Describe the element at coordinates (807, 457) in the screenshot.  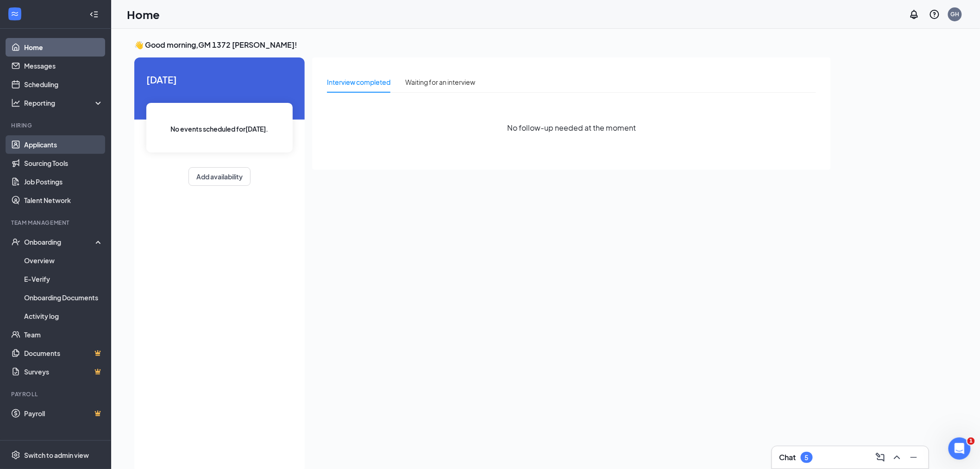
I see `div: 5` at that location.